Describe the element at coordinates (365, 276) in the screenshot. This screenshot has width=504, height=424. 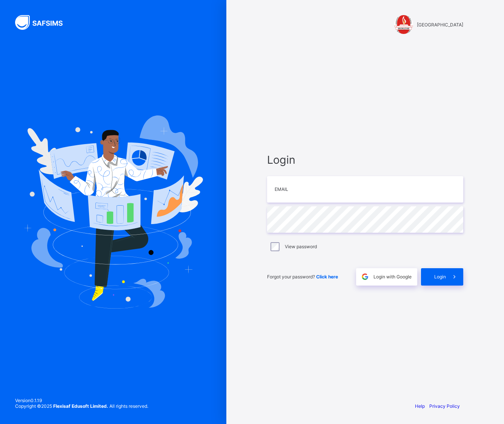
I see `img: google.396cfc9801f0270233282035f929180a.svg` at that location.